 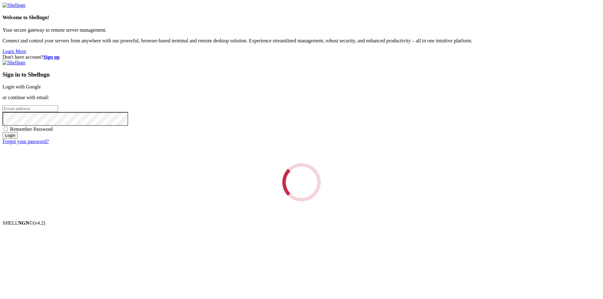 What do you see at coordinates (39, 223) in the screenshot?
I see `span: 4.2.0` at bounding box center [39, 223].